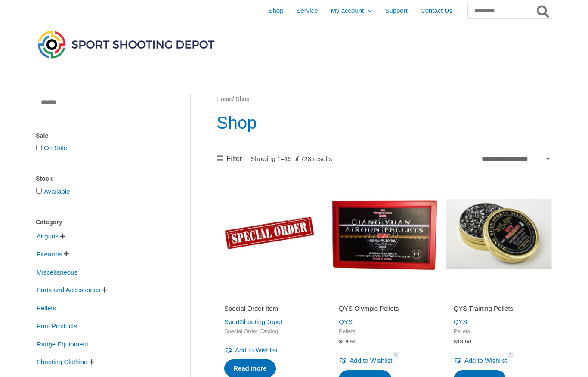 The width and height of the screenshot is (588, 377). What do you see at coordinates (57, 191) in the screenshot?
I see `a: Available` at bounding box center [57, 191].